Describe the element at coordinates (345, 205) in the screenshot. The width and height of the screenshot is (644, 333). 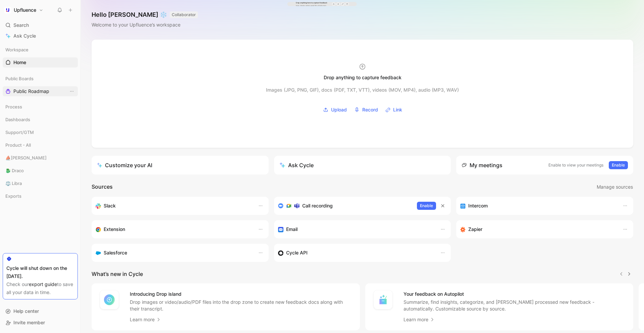
I see `div: Record & transcribe meetings from Zoom, Meet & Teams.` at that location.